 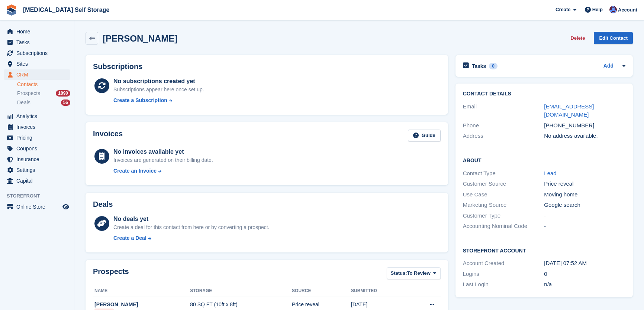 I want to click on span: Tasks, so click(x=39, y=43).